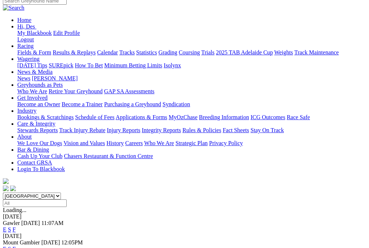 This screenshot has height=248, width=369. Describe the element at coordinates (35, 163) in the screenshot. I see `a: Contact GRSA` at that location.